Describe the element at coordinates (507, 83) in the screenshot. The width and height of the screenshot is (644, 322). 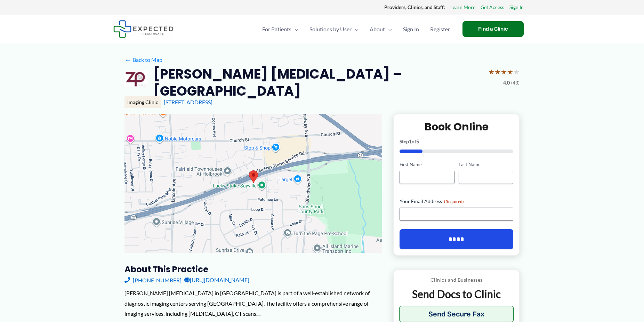
I see `span: 4.0` at that location.